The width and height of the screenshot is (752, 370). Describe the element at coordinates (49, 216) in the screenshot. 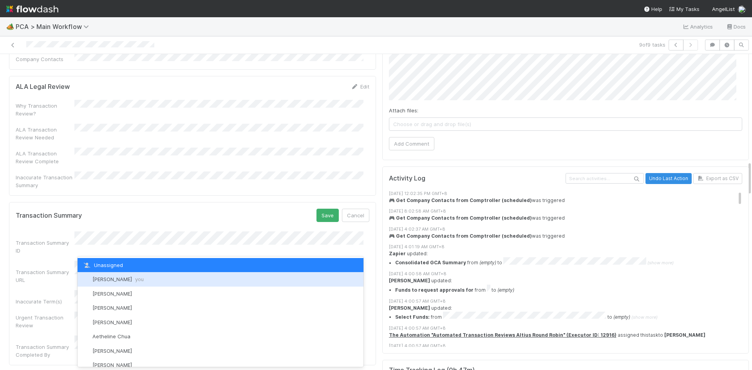

I see `h5: Transaction Summary` at that location.